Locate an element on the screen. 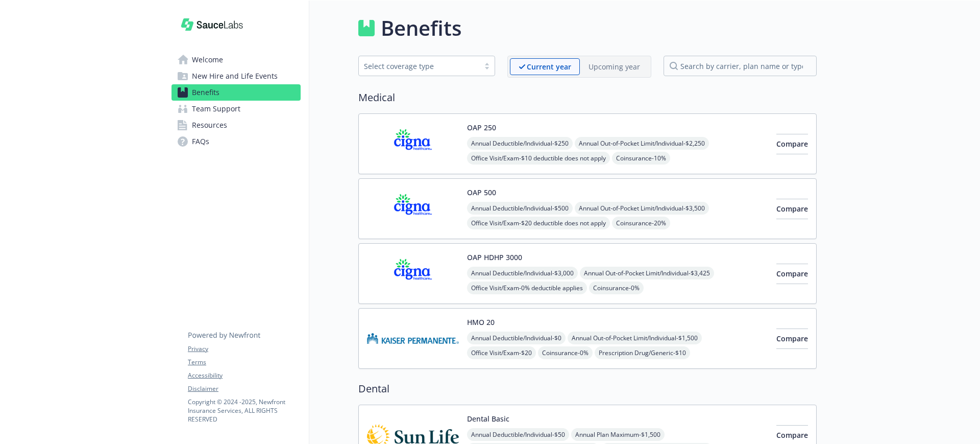 The image size is (980, 444). span: Annual Out-of-Pocket Limit/Individual - $3,425 is located at coordinates (647, 273).